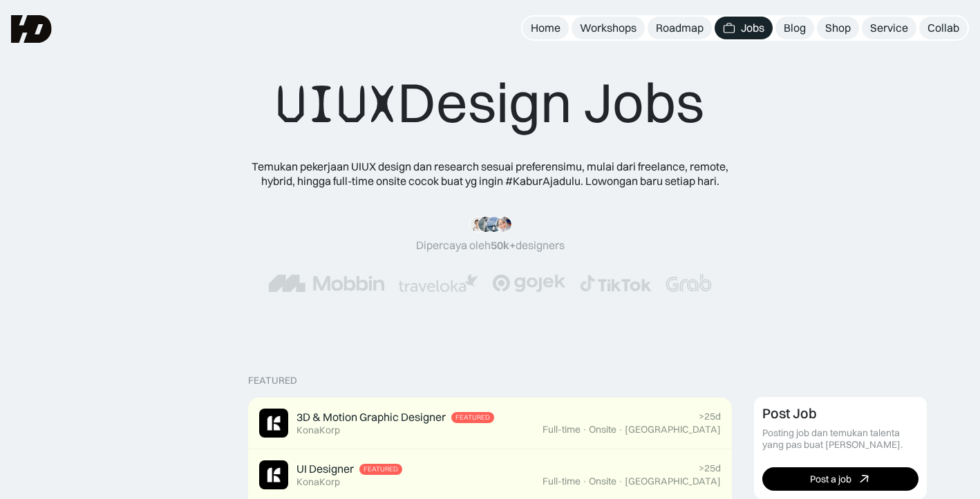 The image size is (980, 499). Describe the element at coordinates (679, 27) in the screenshot. I see `div: Roadmap` at that location.